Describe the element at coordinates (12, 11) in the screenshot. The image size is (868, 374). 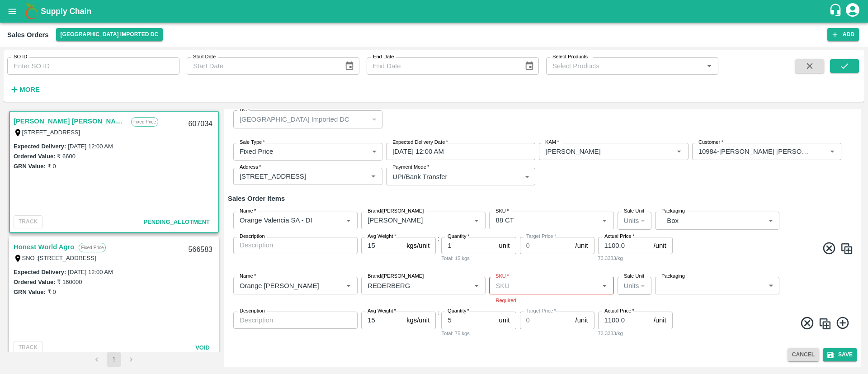
I see `button: open drawer` at that location.